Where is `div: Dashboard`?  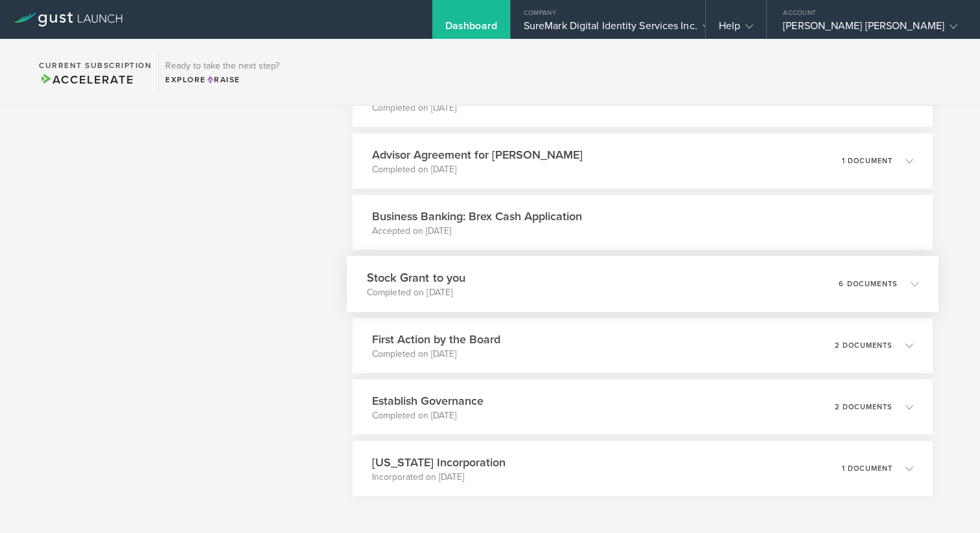
div: Dashboard is located at coordinates (471, 29).